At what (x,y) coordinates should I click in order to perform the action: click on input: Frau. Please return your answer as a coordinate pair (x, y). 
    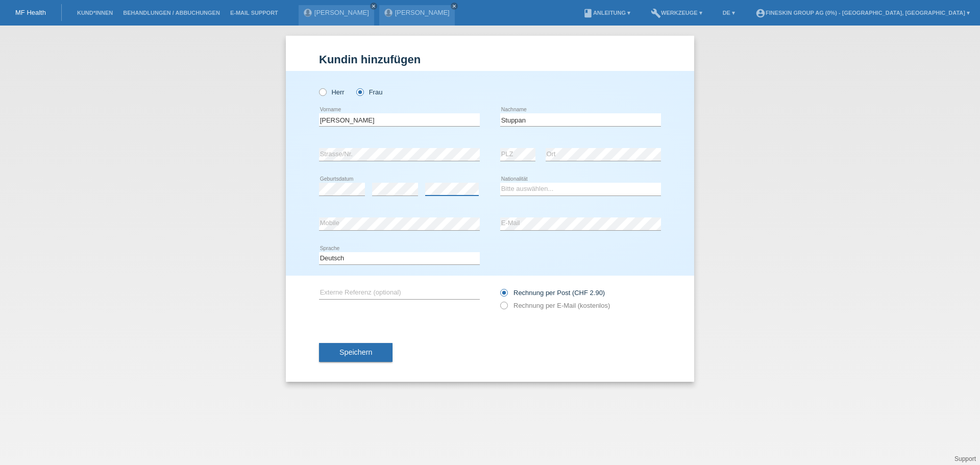
    Looking at the image, I should click on (359, 92).